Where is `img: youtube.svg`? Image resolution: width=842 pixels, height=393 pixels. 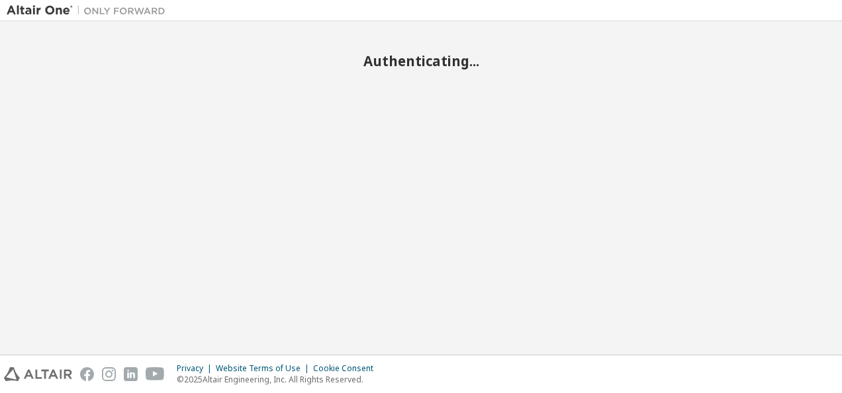 img: youtube.svg is located at coordinates (155, 374).